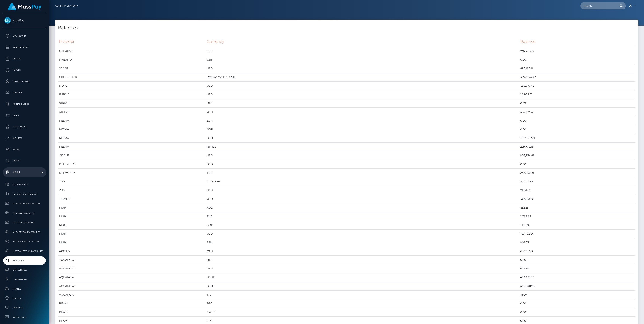 The height and width of the screenshot is (324, 644). Describe the element at coordinates (25, 161) in the screenshot. I see `a: Search` at that location.